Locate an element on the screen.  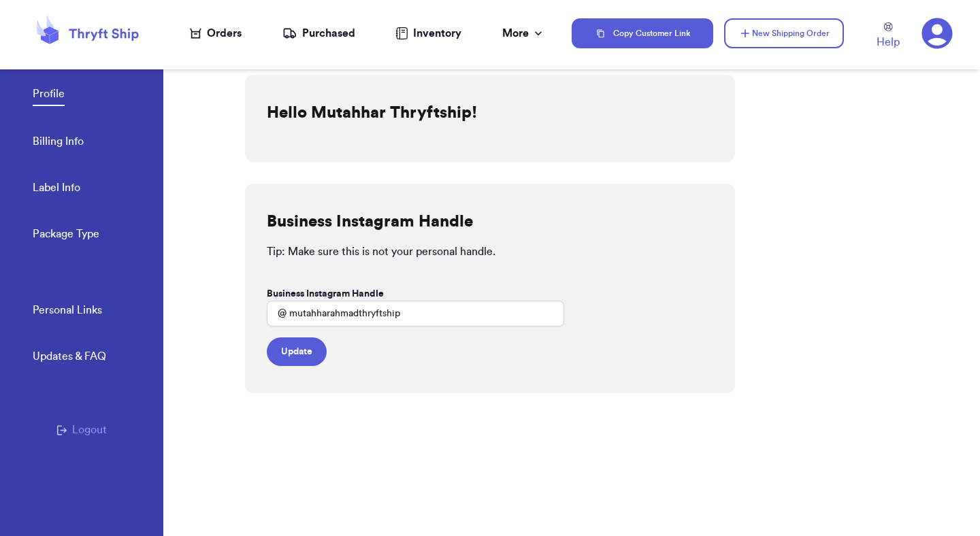
a: Profile is located at coordinates (48, 96).